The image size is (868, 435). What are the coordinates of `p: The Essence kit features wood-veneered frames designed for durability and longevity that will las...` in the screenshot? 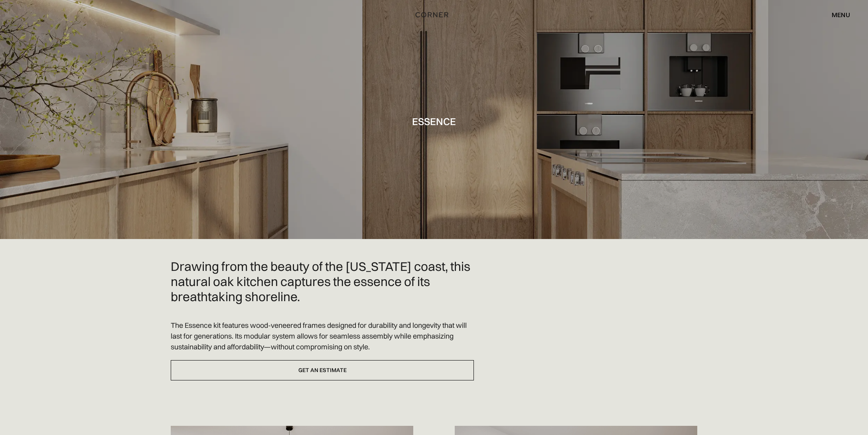 It's located at (322, 336).